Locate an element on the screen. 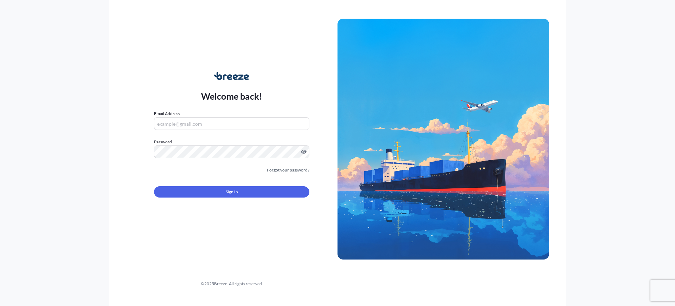 The width and height of the screenshot is (675, 306). input: example@gmail.com is located at coordinates (232, 123).